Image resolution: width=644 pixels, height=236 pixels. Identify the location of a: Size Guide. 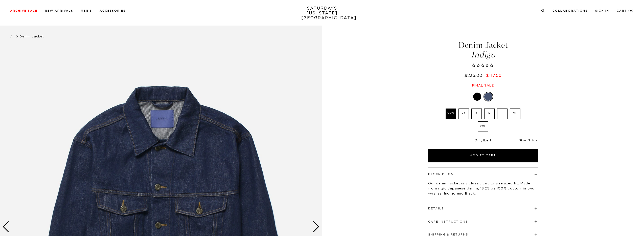
(529, 141).